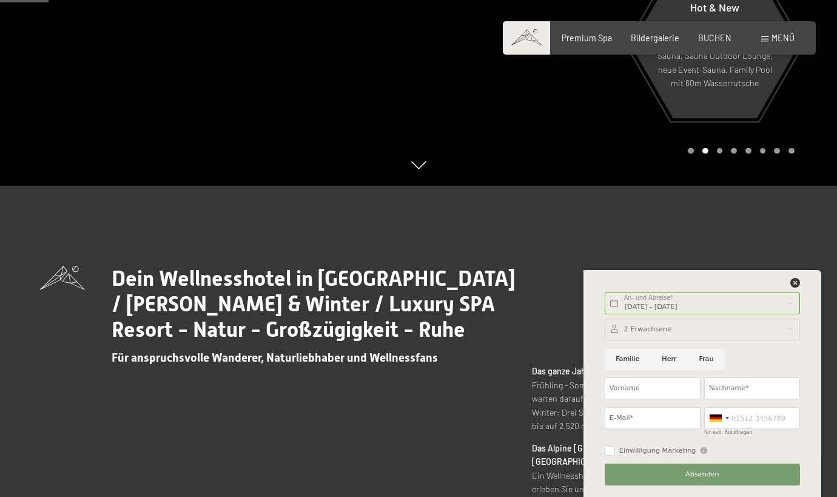 The image size is (837, 497). I want to click on div: Carousel Page 1, so click(691, 151).